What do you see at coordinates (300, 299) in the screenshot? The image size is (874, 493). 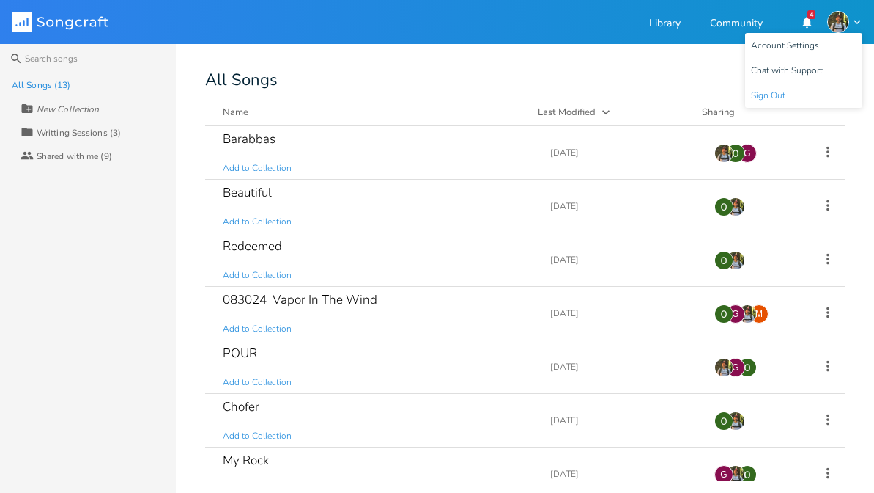 I see `div: 083024_Vapor In The Wind` at bounding box center [300, 299].